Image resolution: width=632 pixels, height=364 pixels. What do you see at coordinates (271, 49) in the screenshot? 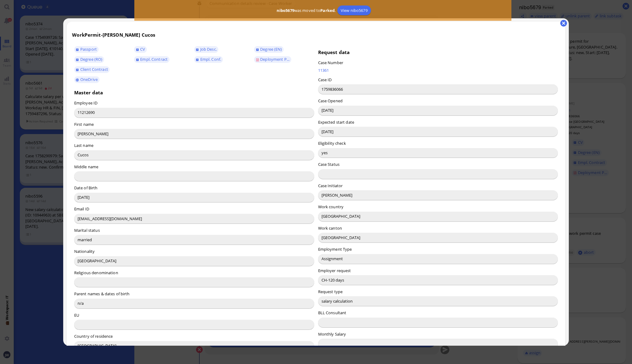
I see `span: Degree (EN)` at bounding box center [271, 49].